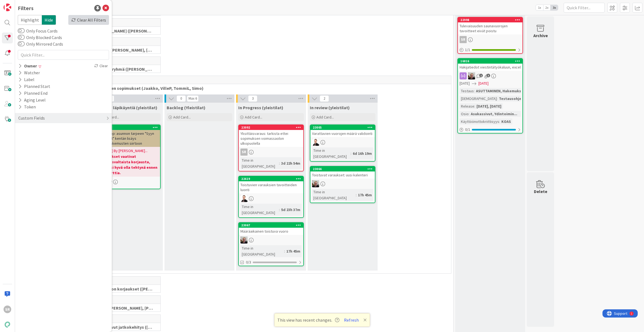 The width and height of the screenshot is (644, 332). I want to click on div: 0/1, so click(490, 129).